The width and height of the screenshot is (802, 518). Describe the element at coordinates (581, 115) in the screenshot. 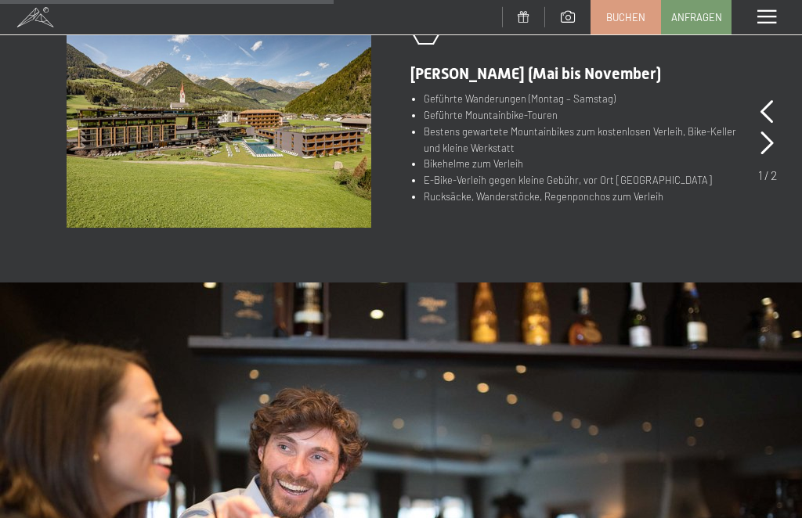

I see `li: Geführte Mountainbike-Touren` at that location.